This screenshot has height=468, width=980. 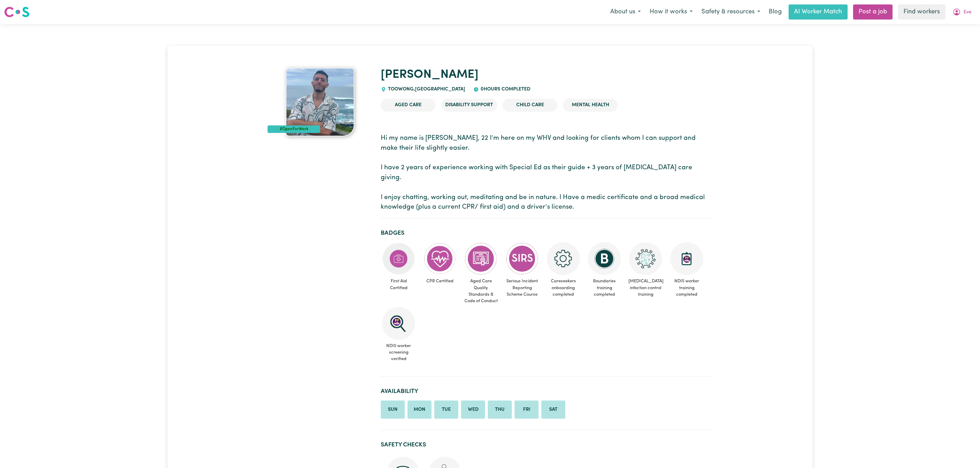 What do you see at coordinates (468, 105) in the screenshot?
I see `li: Disability Support` at bounding box center [468, 105].